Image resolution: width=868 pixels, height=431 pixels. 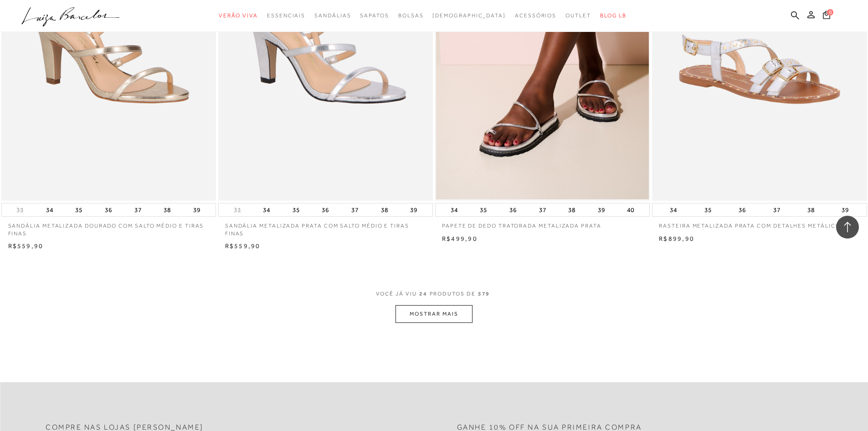 I want to click on span: BLOG LB, so click(x=613, y=15).